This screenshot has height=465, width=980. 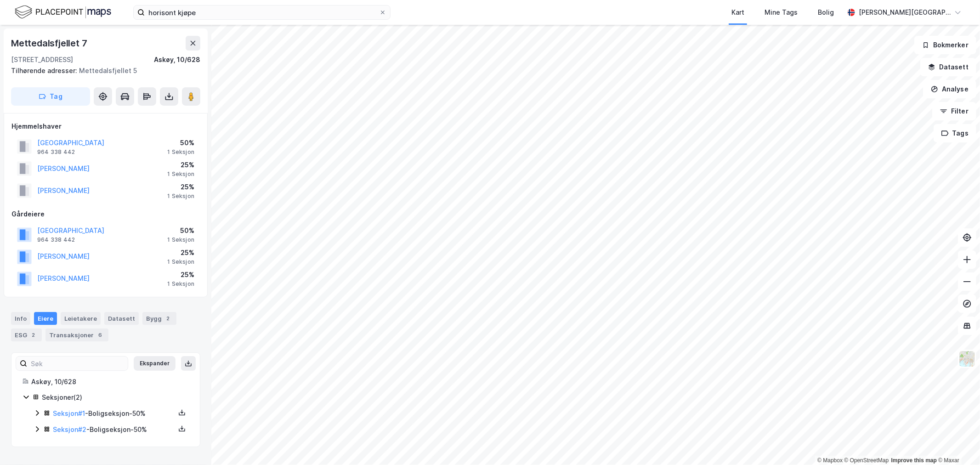 I want to click on a: Seksjon#1, so click(x=69, y=413).